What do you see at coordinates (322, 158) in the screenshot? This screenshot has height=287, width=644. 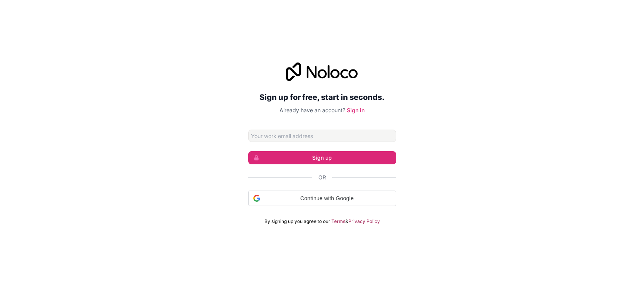 I see `button: Sign up` at bounding box center [322, 158].